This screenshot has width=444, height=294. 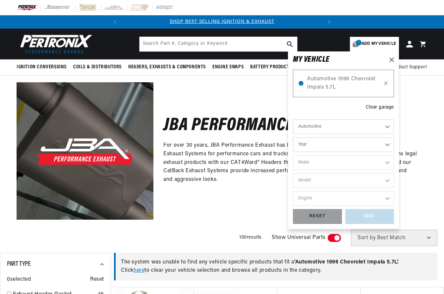 I want to click on span: Part Type, so click(x=19, y=264).